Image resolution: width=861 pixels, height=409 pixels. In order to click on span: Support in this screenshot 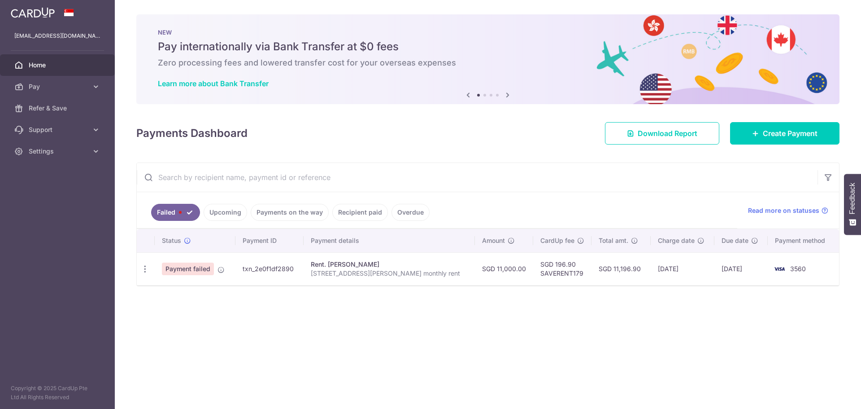, I will do `click(58, 130)`.